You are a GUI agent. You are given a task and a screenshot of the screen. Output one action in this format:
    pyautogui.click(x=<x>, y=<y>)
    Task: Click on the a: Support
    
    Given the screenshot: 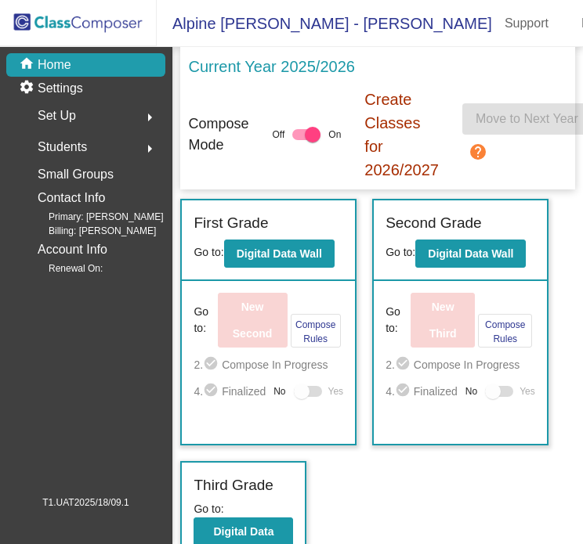 What is the action you would take?
    pyautogui.click(x=526, y=23)
    